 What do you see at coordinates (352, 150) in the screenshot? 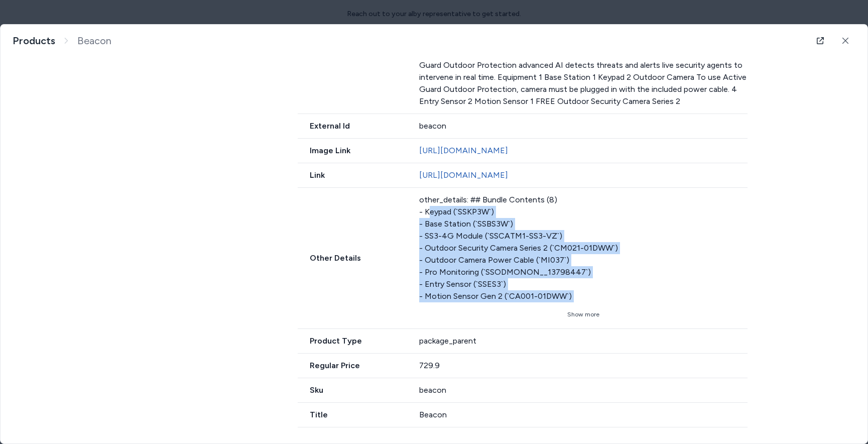
I see `span: Image Link` at bounding box center [352, 150].